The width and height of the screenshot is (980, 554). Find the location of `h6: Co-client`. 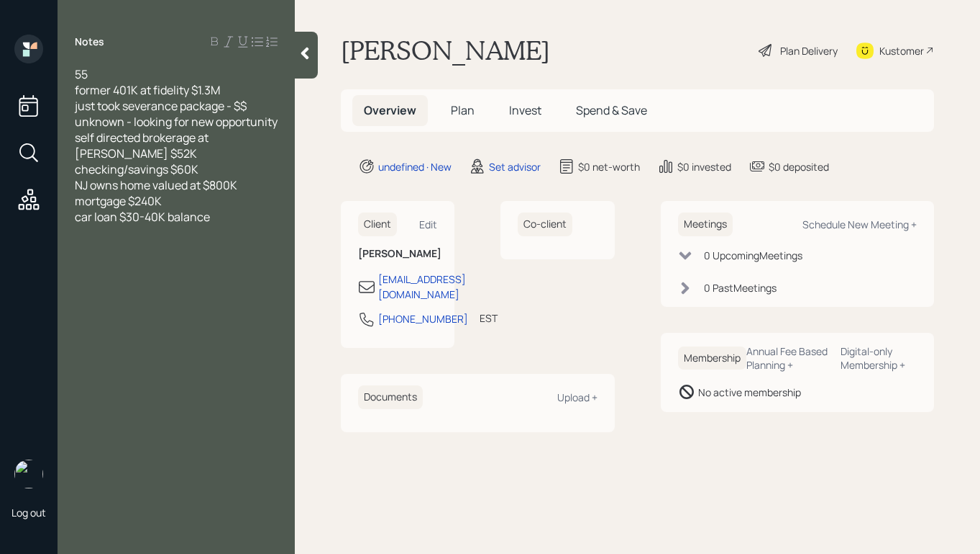

h6: Co-client is located at coordinates (545, 224).